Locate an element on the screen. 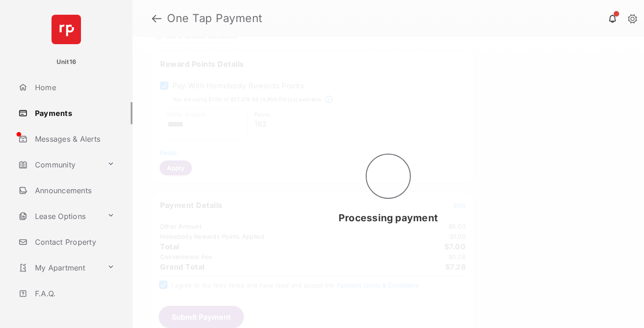  img: svg+xml;base64,PHN2ZyB4bWxucz0iaHR0cDovL3d3dy53My5vcmcvMjAwMC9zdmciIHdpZHRoPSI2NCIgaGVpZ2h0PSI2NC... is located at coordinates (66, 30).